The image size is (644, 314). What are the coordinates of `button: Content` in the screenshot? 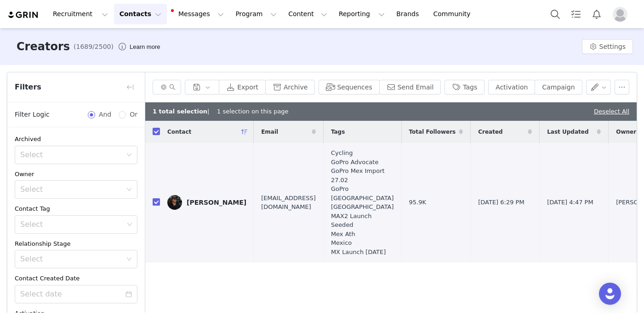 It's located at (307, 14).